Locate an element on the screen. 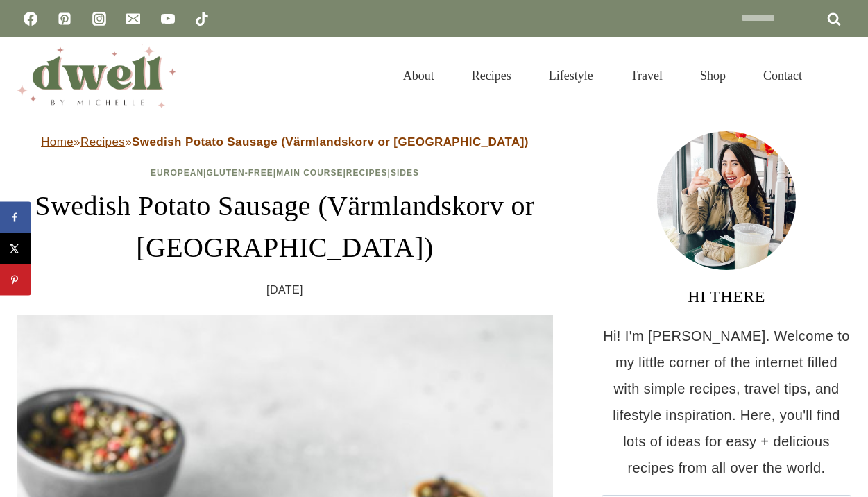 Image resolution: width=868 pixels, height=497 pixels. a: Main Course is located at coordinates (310, 172).